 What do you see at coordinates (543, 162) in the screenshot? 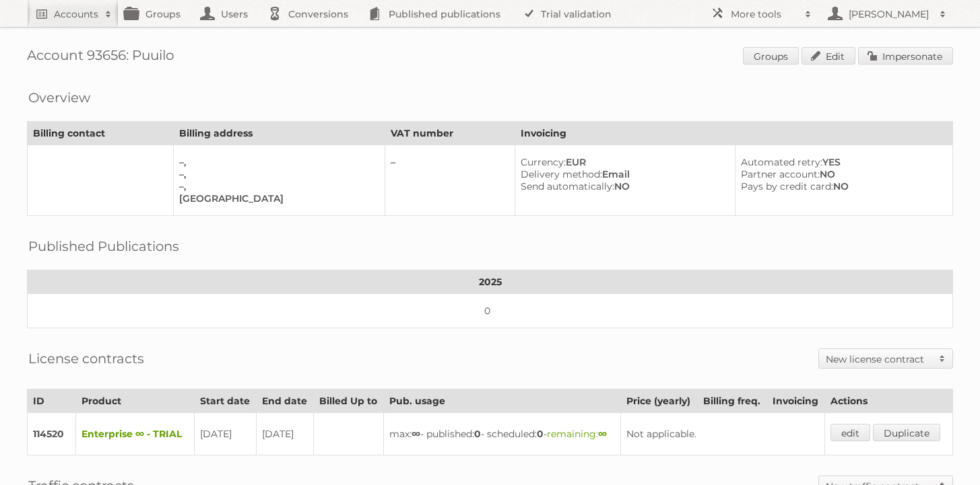
I see `span: Currency:` at bounding box center [543, 162].